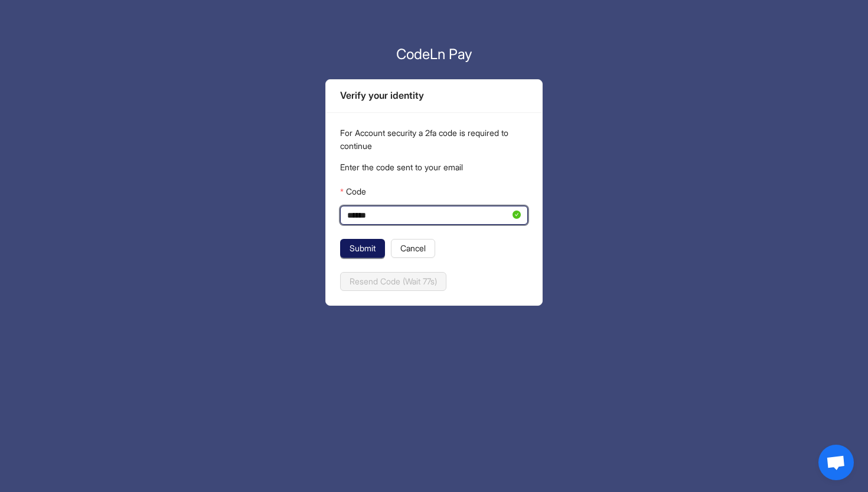 The image size is (868, 492). I want to click on button: Cancel, so click(413, 249).